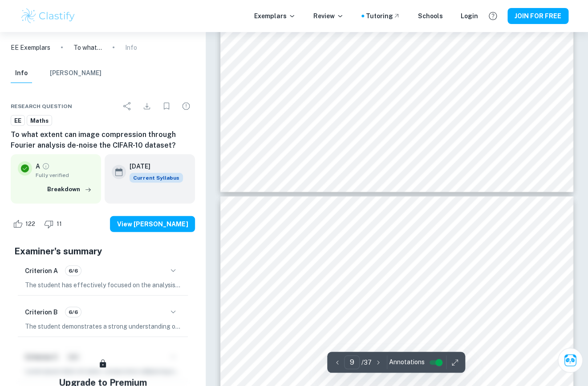  I want to click on p: The student has effectively focused on the analysis of both primary and secondary sources through..., so click(103, 286).